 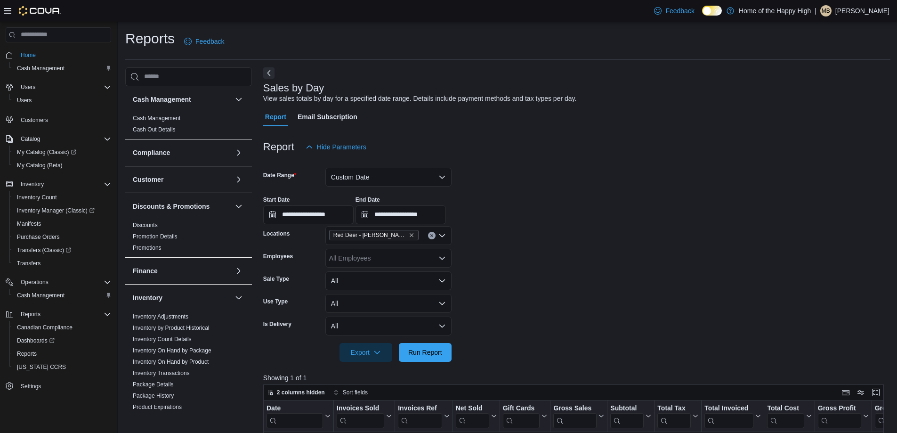 I want to click on button: Open list of options, so click(x=442, y=235).